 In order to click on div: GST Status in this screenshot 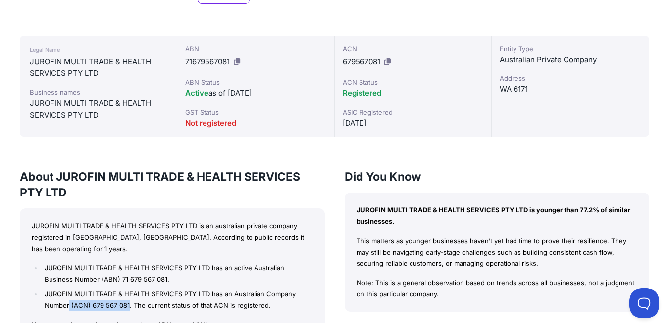, I will do `click(256, 112)`.